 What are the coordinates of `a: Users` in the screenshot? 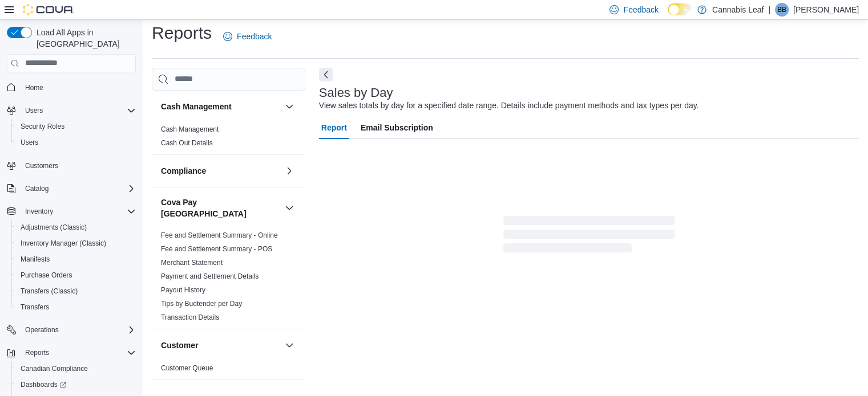 It's located at (29, 143).